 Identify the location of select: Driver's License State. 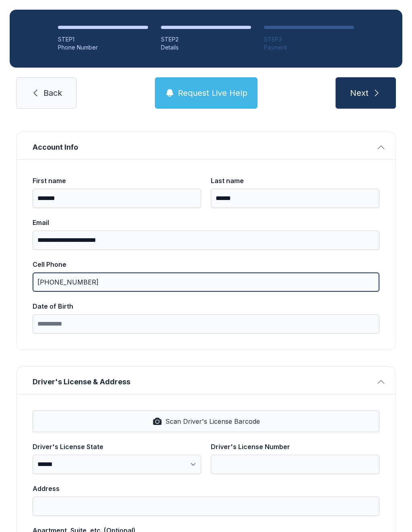
(116, 465).